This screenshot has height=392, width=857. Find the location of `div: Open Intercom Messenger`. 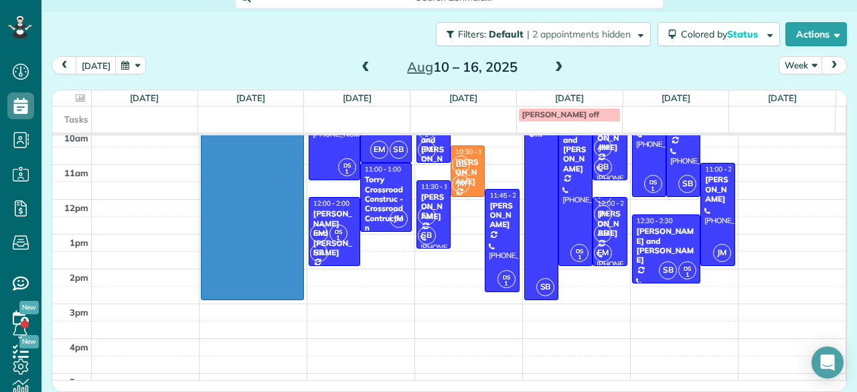

div: Open Intercom Messenger is located at coordinates (827, 362).